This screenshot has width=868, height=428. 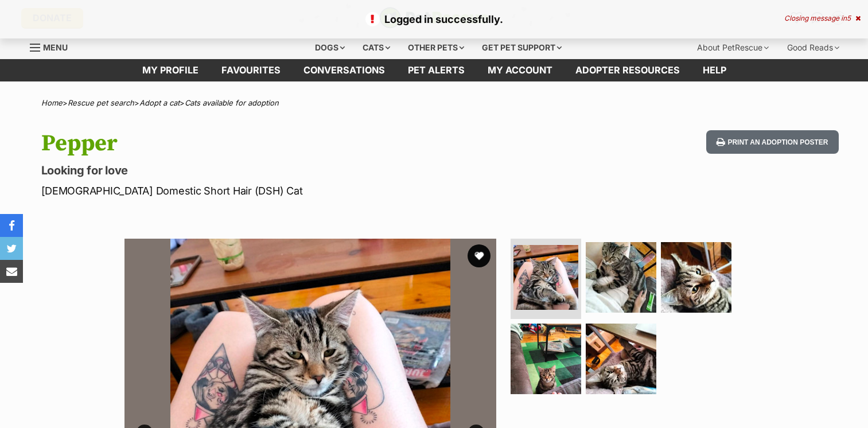 I want to click on a: Help, so click(x=714, y=70).